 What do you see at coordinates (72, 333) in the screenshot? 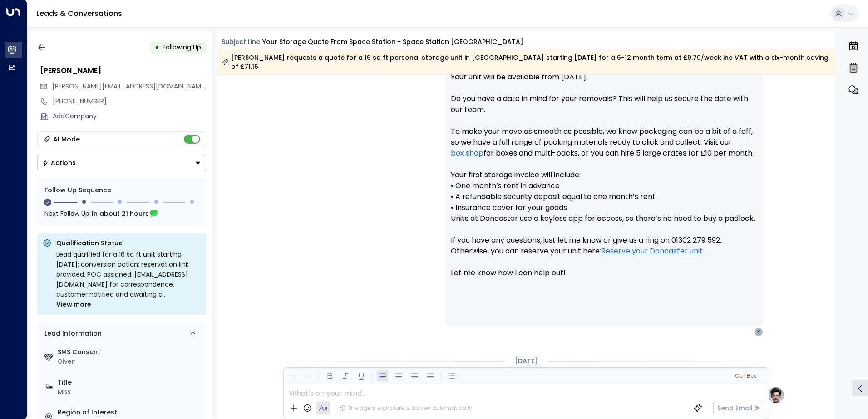
I see `div: Lead Information` at bounding box center [72, 333].